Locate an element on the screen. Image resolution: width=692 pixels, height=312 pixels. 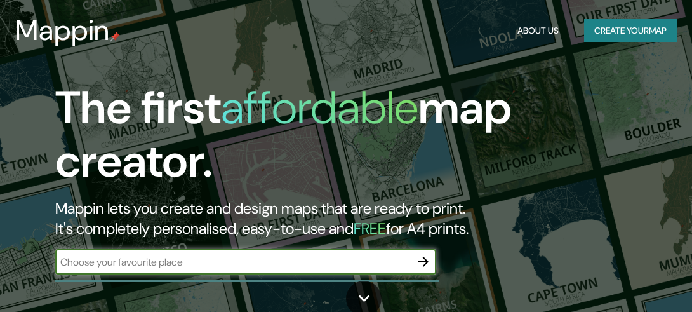
h1: affordable is located at coordinates (319, 107).